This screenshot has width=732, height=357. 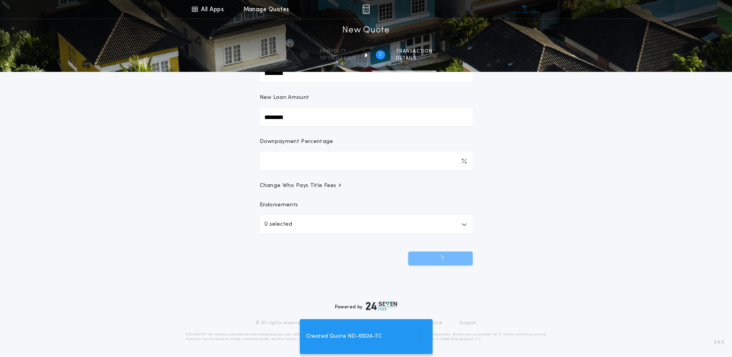 I want to click on p: New Loan Amount, so click(x=284, y=98).